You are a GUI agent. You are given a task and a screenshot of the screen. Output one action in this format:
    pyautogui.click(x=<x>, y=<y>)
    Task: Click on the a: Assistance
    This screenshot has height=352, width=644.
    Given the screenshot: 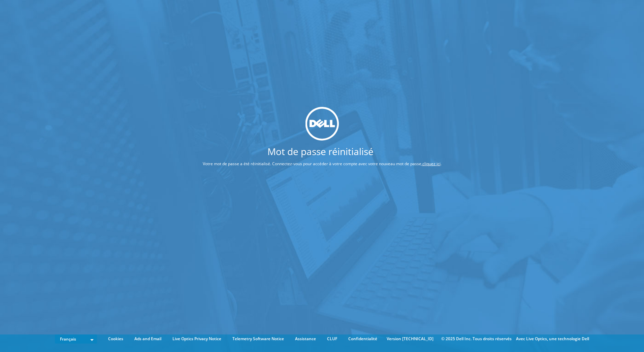 What is the action you would take?
    pyautogui.click(x=306, y=339)
    